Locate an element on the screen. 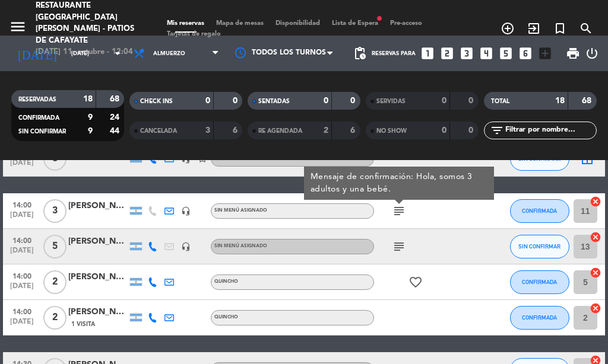  span: SENTADAS is located at coordinates (274, 101).